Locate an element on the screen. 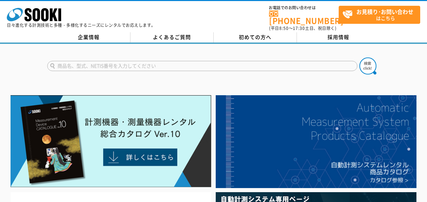 The width and height of the screenshot is (427, 202). a: 初めての方へ is located at coordinates (255, 37).